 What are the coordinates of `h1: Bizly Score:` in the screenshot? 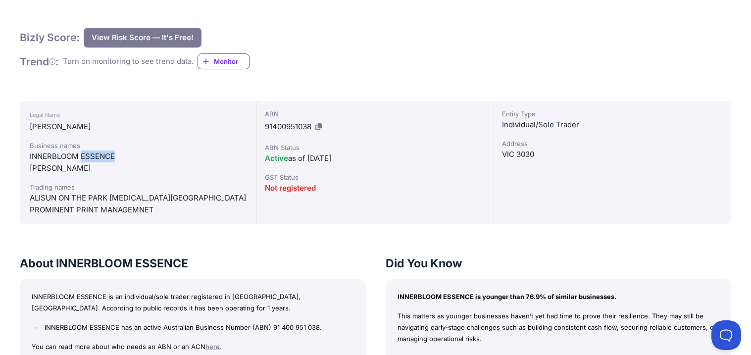 It's located at (50, 37).